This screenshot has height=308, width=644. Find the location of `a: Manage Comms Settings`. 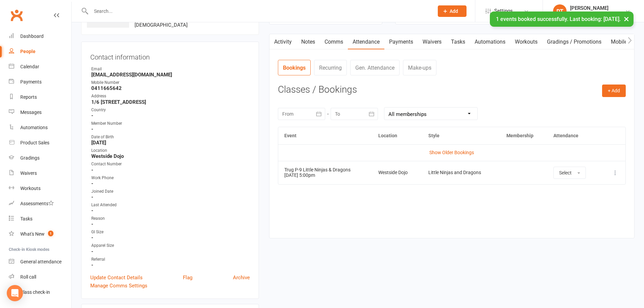

a: Manage Comms Settings is located at coordinates (119, 286).